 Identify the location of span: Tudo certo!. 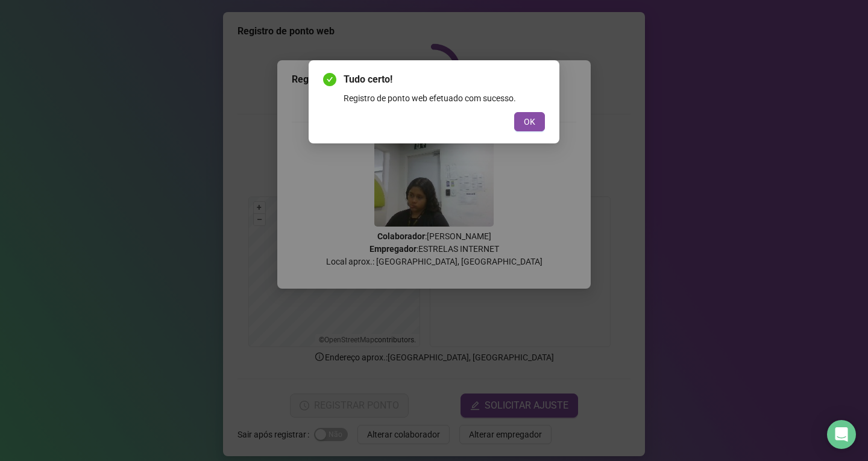
(444, 79).